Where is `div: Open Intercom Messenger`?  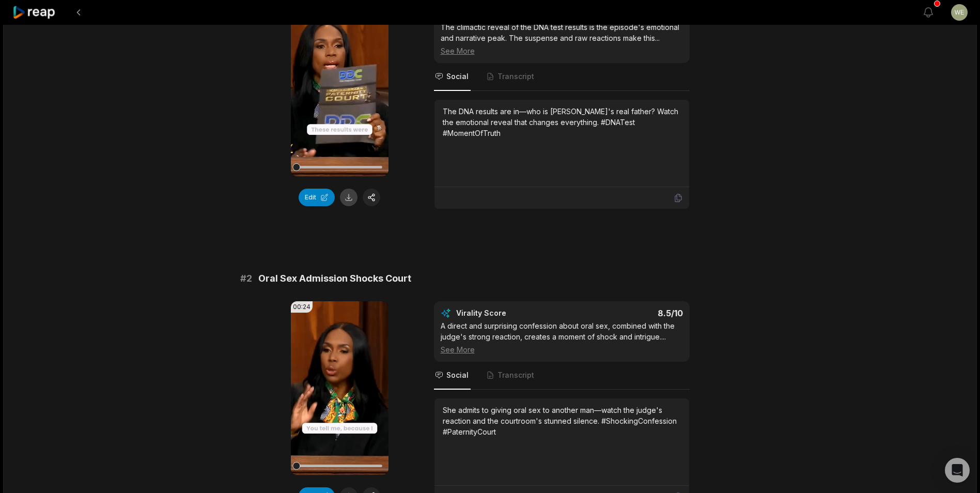 div: Open Intercom Messenger is located at coordinates (958, 471).